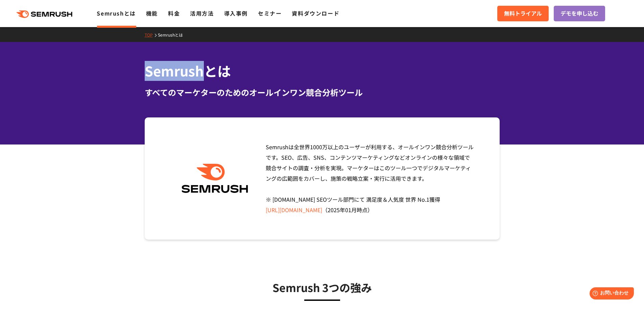 Image resolution: width=644 pixels, height=311 pixels. I want to click on a: 料金, so click(174, 13).